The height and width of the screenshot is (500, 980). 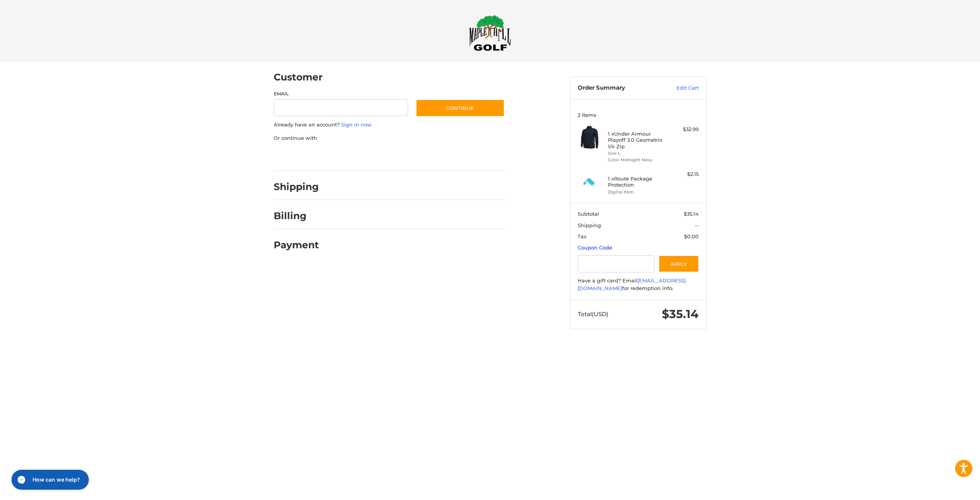 What do you see at coordinates (637, 153) in the screenshot?
I see `li: Size L` at bounding box center [637, 153].